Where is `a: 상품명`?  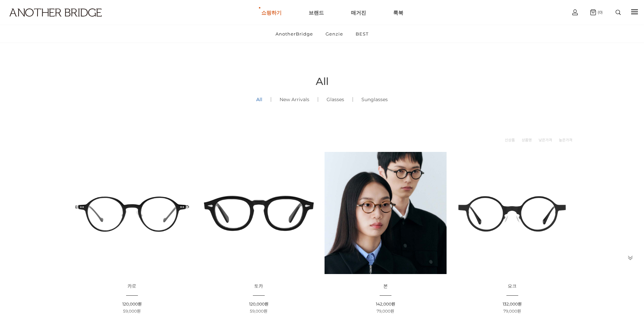 a: 상품명 is located at coordinates (526, 140).